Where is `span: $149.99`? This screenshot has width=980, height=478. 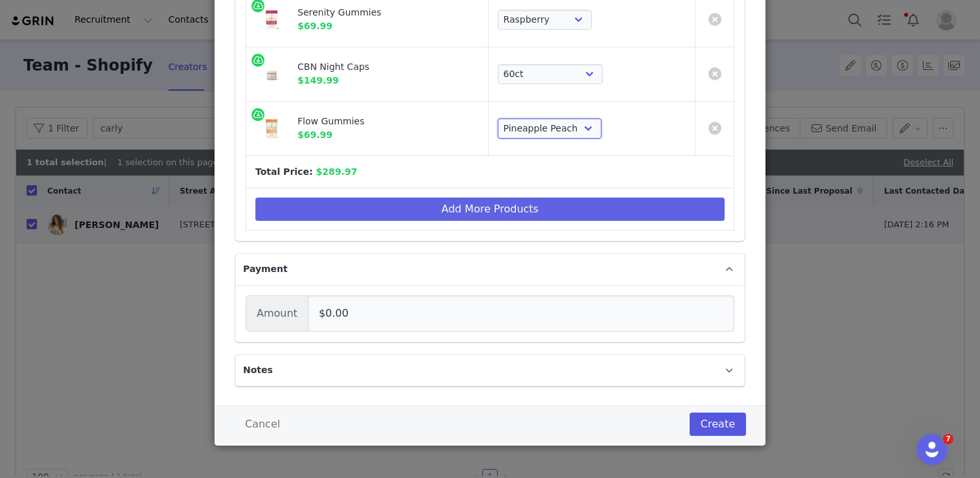 span: $149.99 is located at coordinates (318, 80).